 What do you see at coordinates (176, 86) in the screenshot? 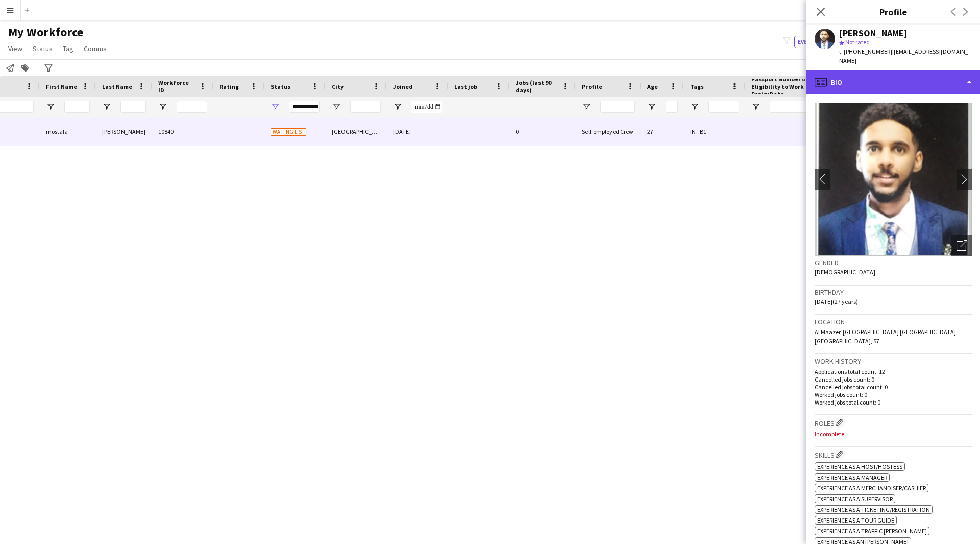
I see `span: Workforce ID` at bounding box center [176, 86].